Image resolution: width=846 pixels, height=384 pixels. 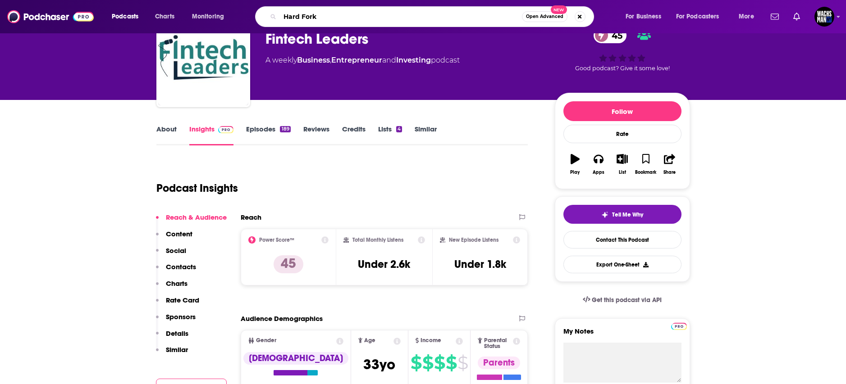 What do you see at coordinates (545, 17) in the screenshot?
I see `span: Open Advanced` at bounding box center [545, 17].